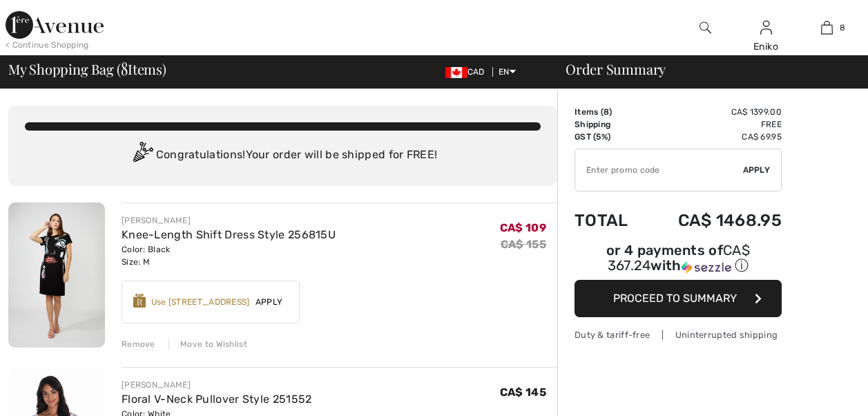  I want to click on span: CAD, so click(468, 72).